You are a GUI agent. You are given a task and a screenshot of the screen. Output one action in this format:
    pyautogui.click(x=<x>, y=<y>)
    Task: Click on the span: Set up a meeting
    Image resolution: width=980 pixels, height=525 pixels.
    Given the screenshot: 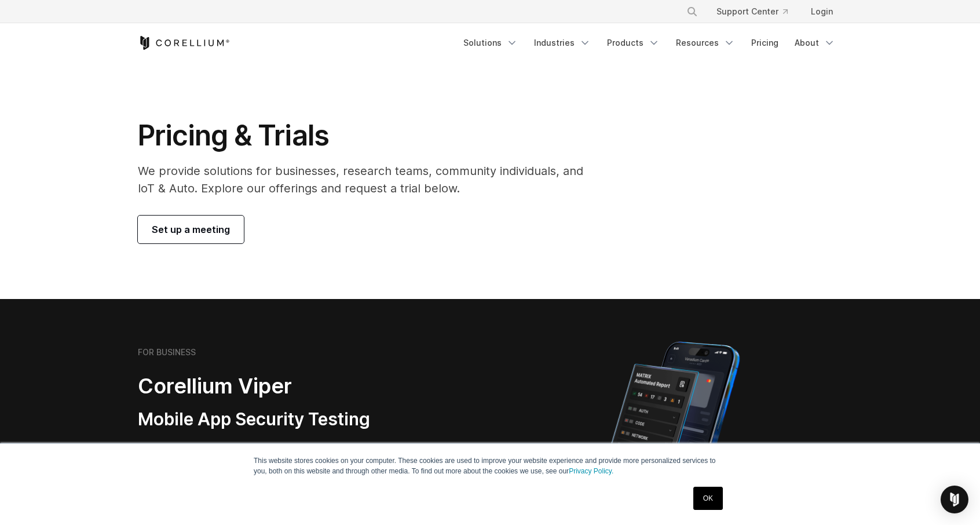 What is the action you would take?
    pyautogui.click(x=191, y=229)
    